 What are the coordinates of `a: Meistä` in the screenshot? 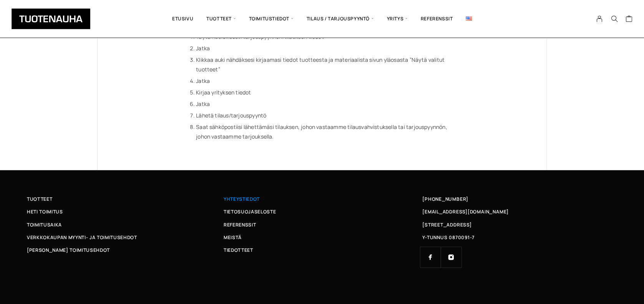 It's located at (322, 237).